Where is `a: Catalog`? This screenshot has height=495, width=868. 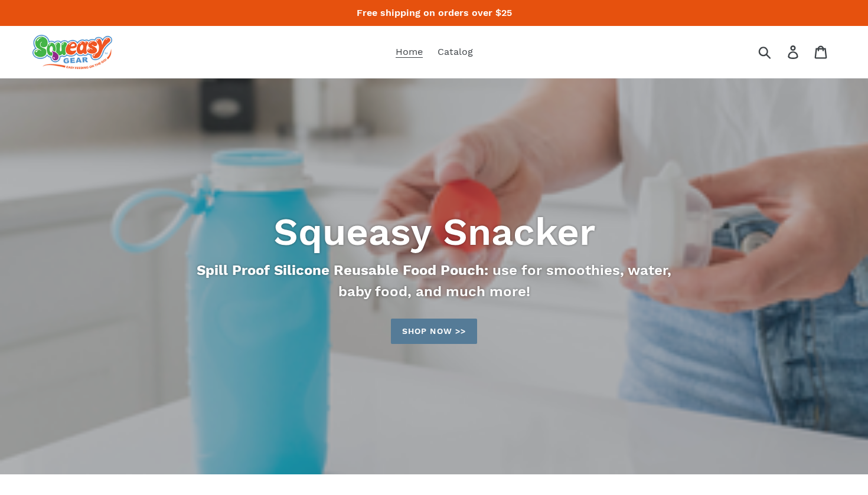 a: Catalog is located at coordinates (456, 52).